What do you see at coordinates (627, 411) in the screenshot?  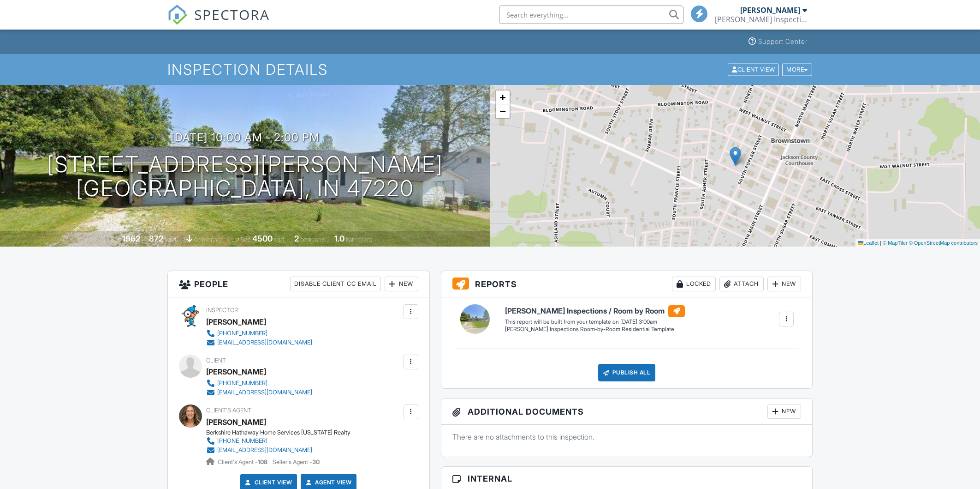 I see `h3: Additional Documents` at bounding box center [627, 411].